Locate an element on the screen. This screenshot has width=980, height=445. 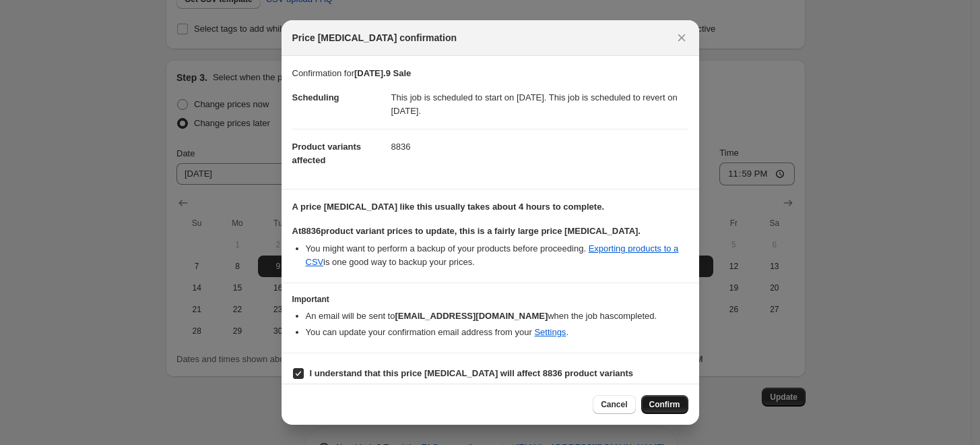
p: Confirmation for is located at coordinates (490, 73).